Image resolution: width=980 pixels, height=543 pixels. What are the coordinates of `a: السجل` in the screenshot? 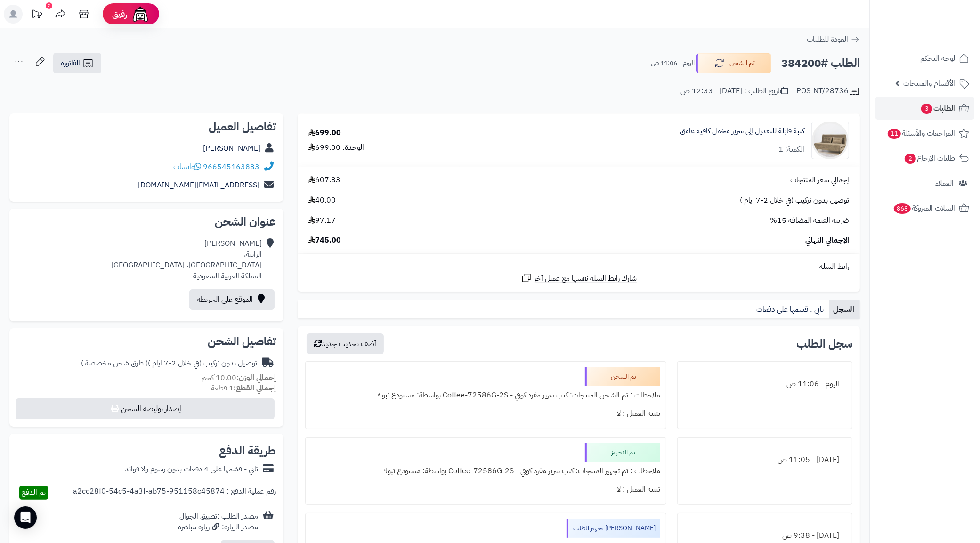 It's located at (845, 309).